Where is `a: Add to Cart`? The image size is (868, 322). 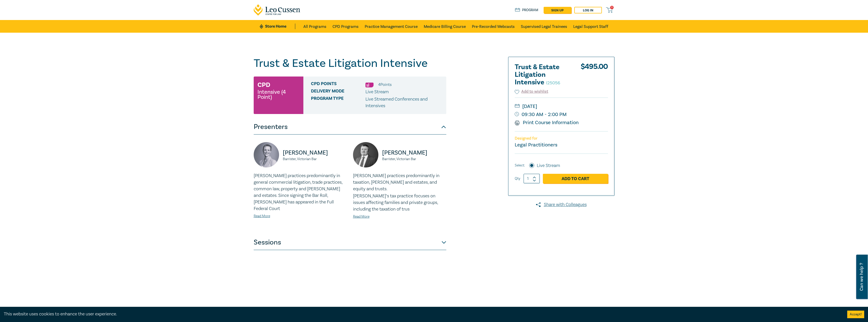
a: Add to Cart is located at coordinates (575, 178).